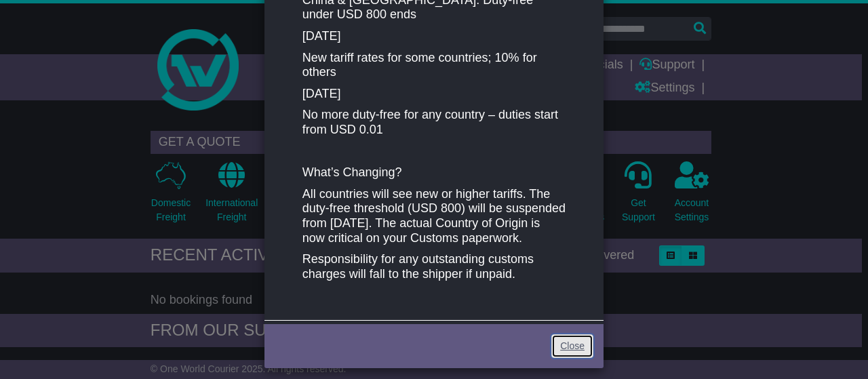  I want to click on p: What’s Changing?, so click(434, 173).